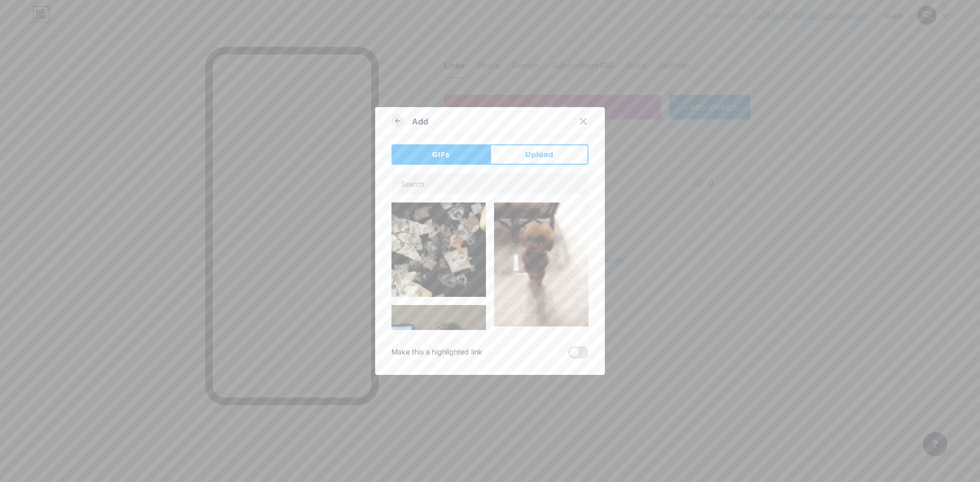 This screenshot has width=980, height=482. Describe the element at coordinates (440, 154) in the screenshot. I see `span: GIFs` at that location.